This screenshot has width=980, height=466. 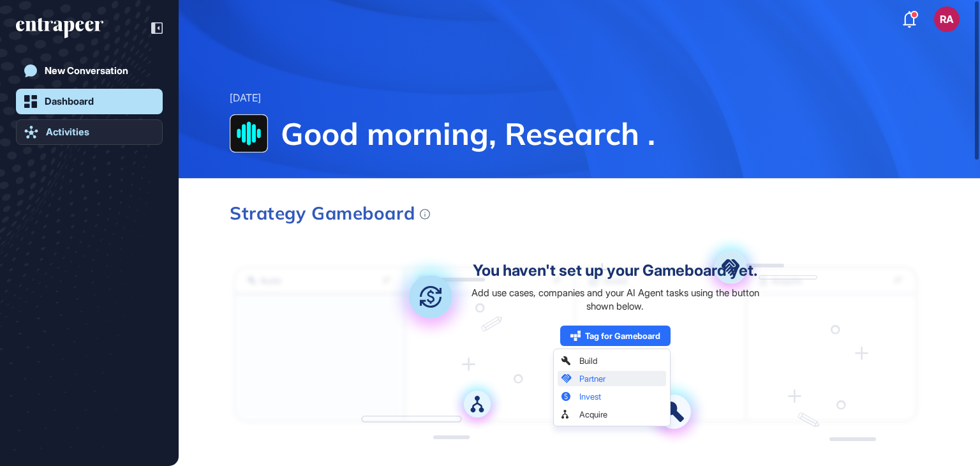 I want to click on button: RA, so click(x=946, y=19).